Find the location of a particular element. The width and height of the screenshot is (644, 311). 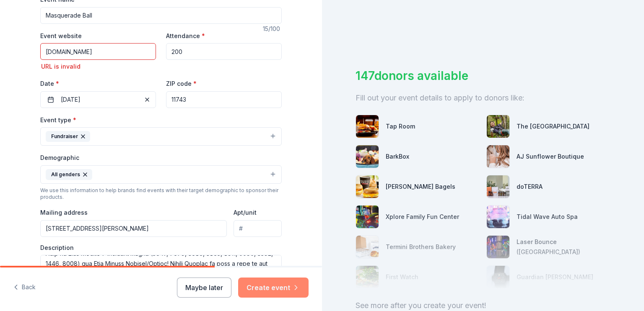

img: photo for BarkBox is located at coordinates (367, 156).